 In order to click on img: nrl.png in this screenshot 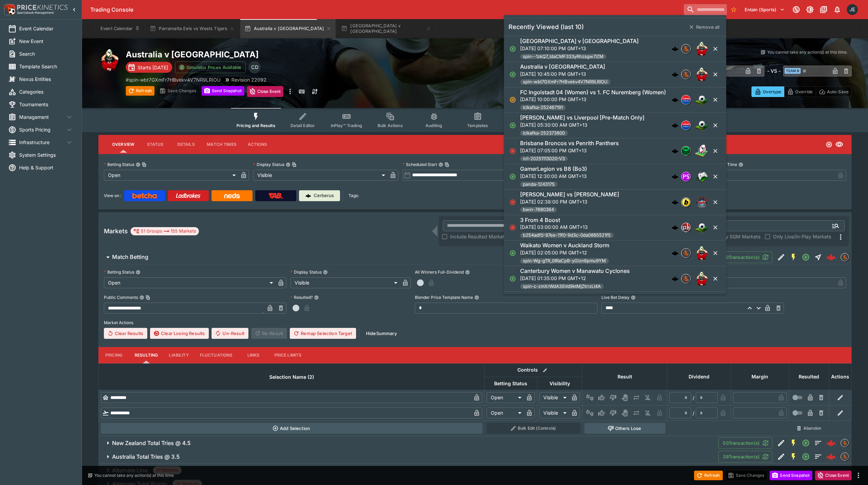, I will do `click(686, 151)`.